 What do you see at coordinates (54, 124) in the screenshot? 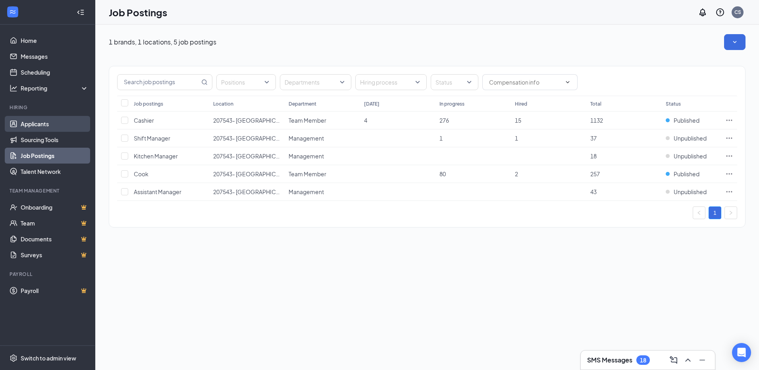
I see `a: Applicants` at bounding box center [54, 124].